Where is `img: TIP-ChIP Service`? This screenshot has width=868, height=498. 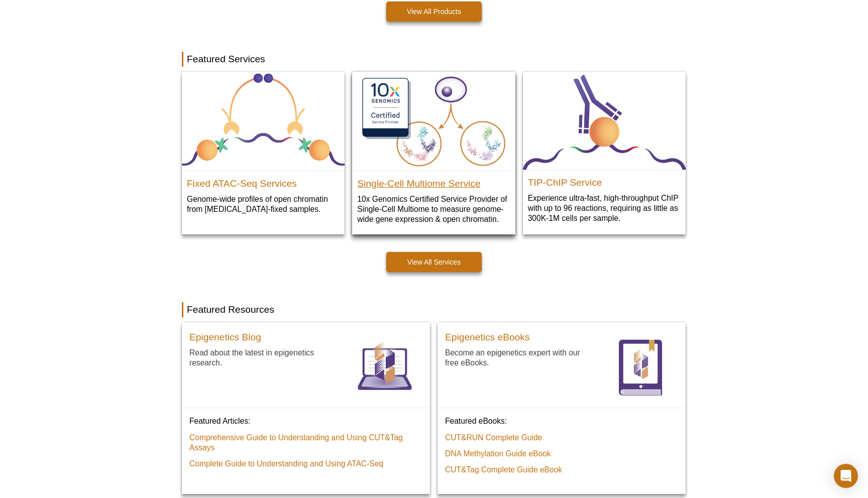 img: TIP-ChIP Service is located at coordinates (604, 121).